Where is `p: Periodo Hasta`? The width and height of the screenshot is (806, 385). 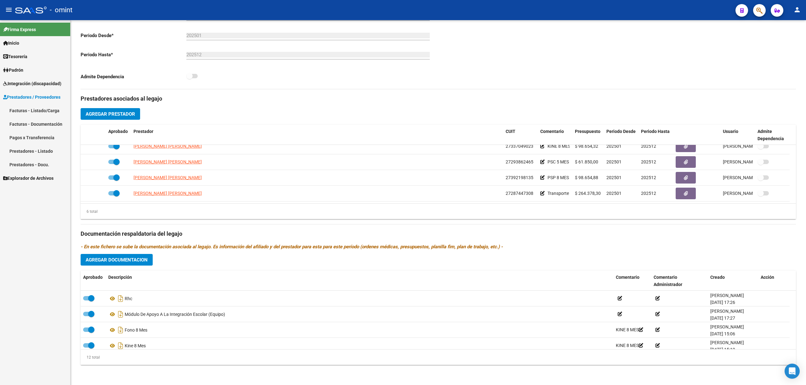
p: Periodo Hasta is located at coordinates (133, 55).